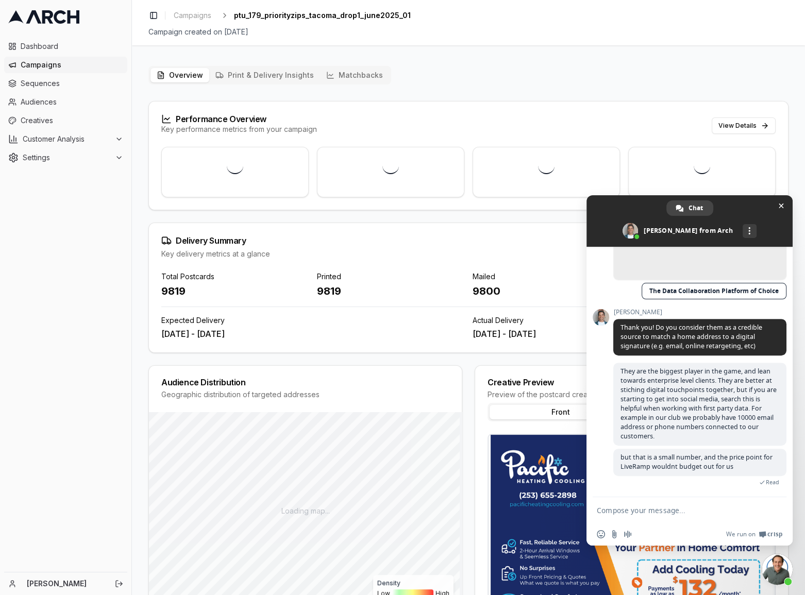 The width and height of the screenshot is (805, 595). I want to click on button: Matchbacks, so click(355, 75).